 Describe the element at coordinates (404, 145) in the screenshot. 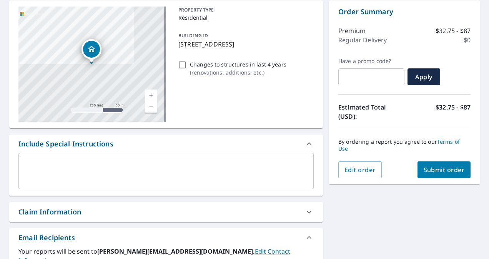

I see `p: By ordering a report you agree to our` at that location.